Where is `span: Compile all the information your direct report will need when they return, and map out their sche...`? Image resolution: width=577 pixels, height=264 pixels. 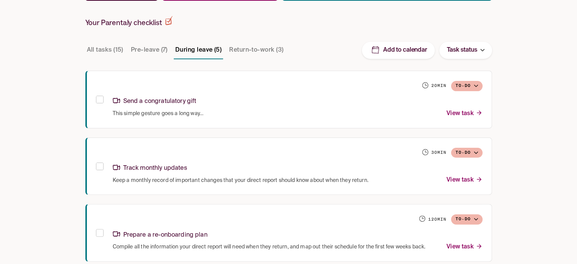
span: Compile all the information your direct report will need when they return, and map out their sche... is located at coordinates (269, 246).